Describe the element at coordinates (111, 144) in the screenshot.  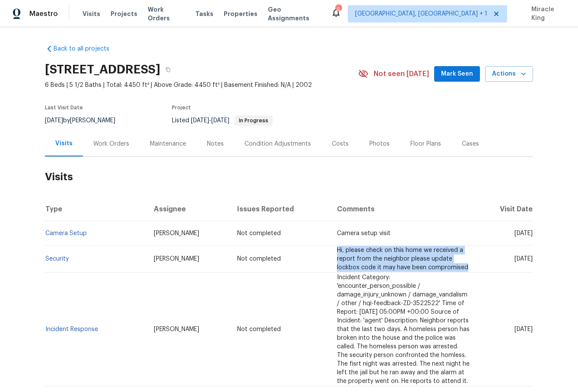
I see `div: Work Orders` at that location.